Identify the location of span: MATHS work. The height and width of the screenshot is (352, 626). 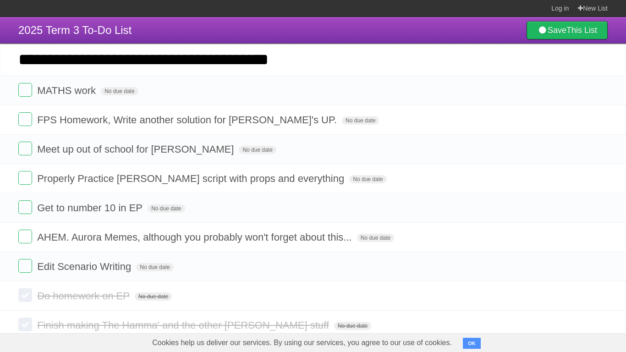
(67, 90).